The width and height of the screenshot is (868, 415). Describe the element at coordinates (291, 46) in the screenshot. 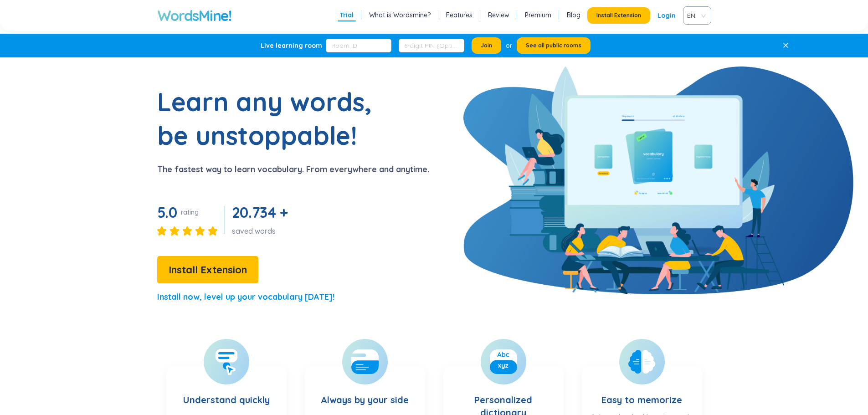

I see `div: Live learning room` at that location.